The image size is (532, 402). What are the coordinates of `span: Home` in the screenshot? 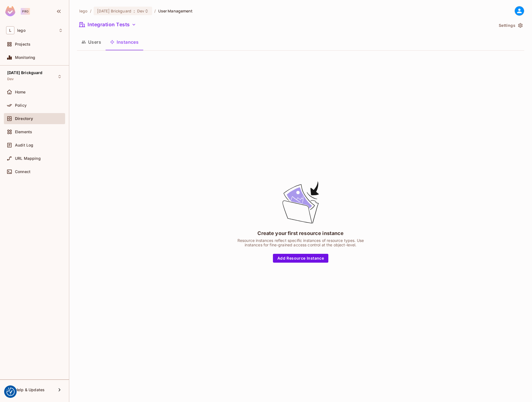 It's located at (20, 92).